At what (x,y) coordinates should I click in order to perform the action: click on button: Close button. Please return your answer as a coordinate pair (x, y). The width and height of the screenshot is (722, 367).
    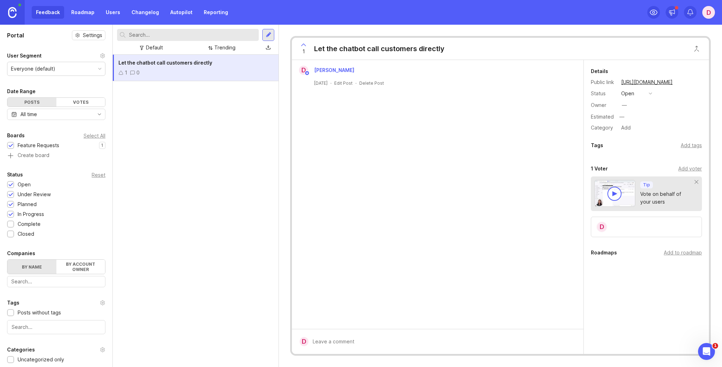
    Looking at the image, I should click on (697, 49).